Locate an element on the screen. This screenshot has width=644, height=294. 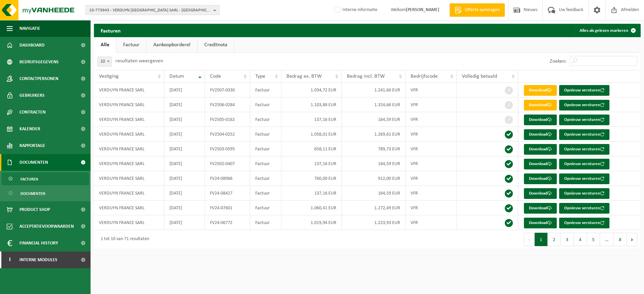
span: Rapportage is located at coordinates (32, 146).